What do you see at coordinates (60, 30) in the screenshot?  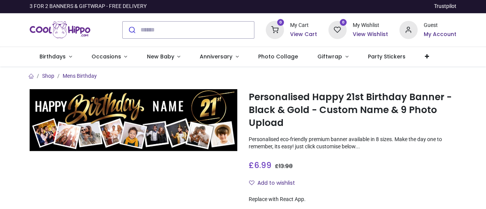 I see `img: Cool Hippo` at bounding box center [60, 30].